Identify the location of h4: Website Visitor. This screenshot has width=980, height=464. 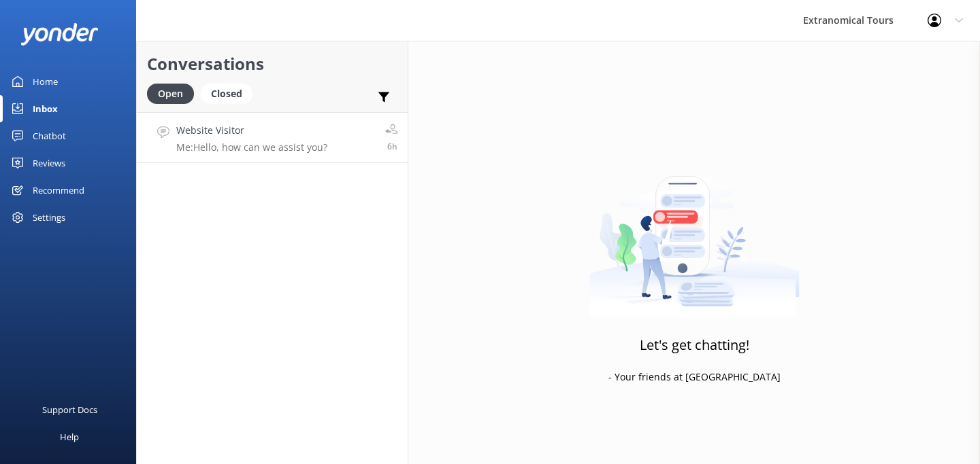
(252, 130).